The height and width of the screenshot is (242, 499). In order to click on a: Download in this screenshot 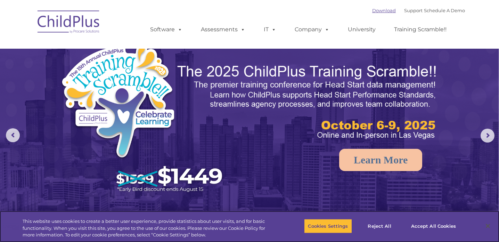, I will do `click(384, 10)`.